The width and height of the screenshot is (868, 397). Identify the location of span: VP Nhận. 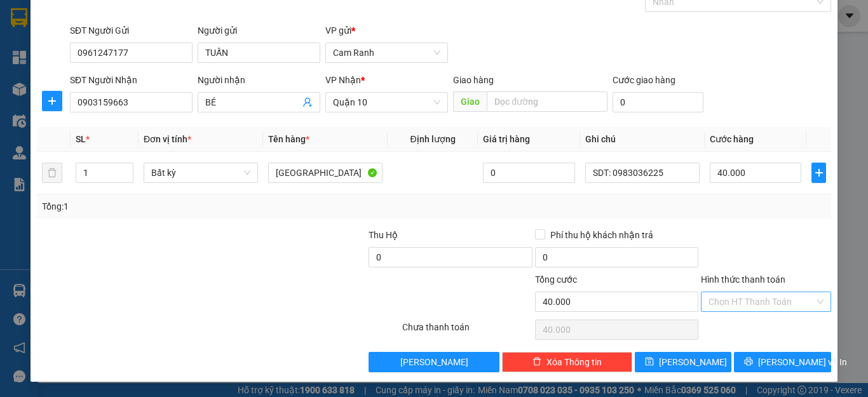
(343, 80).